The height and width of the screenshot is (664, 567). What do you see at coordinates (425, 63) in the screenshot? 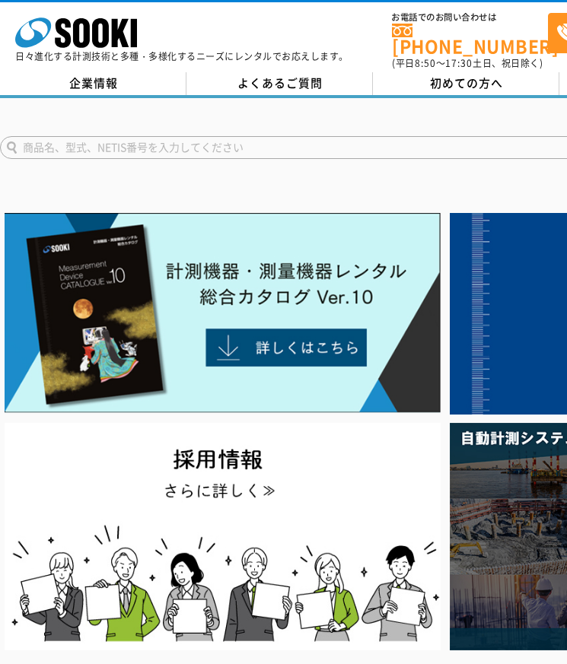
I see `span: 8:50` at bounding box center [425, 63].